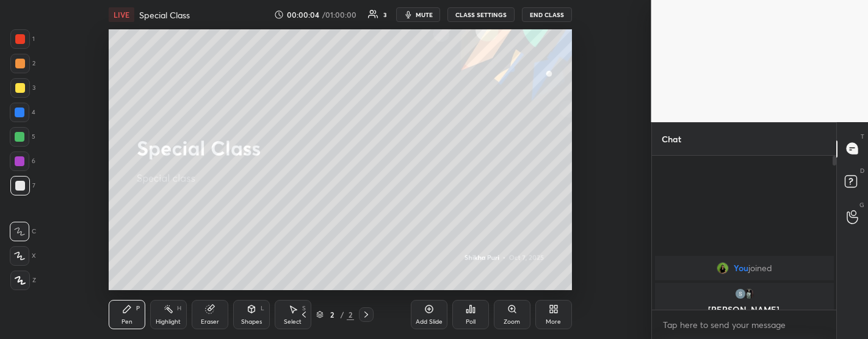 The width and height of the screenshot is (868, 339). What do you see at coordinates (760, 268) in the screenshot?
I see `span: joined` at bounding box center [760, 268].